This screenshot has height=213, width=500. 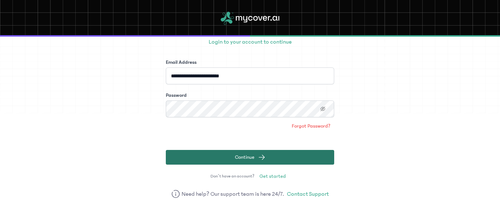 What do you see at coordinates (244, 157) in the screenshot?
I see `span: Continue` at bounding box center [244, 157].